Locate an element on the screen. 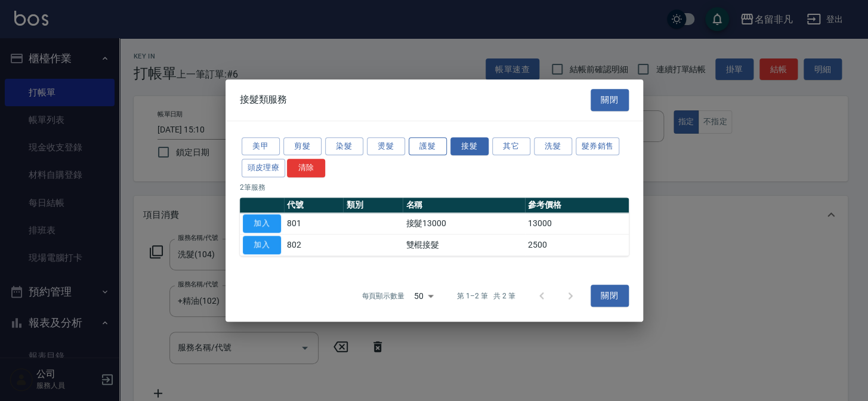 This screenshot has height=401, width=868. button: 燙髮 is located at coordinates (386, 146).